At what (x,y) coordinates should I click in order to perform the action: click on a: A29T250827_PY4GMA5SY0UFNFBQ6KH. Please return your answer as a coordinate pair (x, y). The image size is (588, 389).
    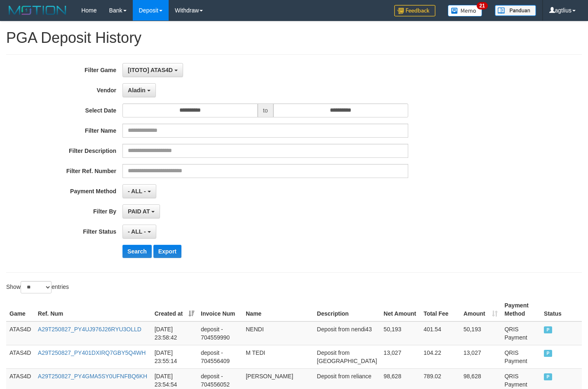
    Looking at the image, I should click on (92, 376).